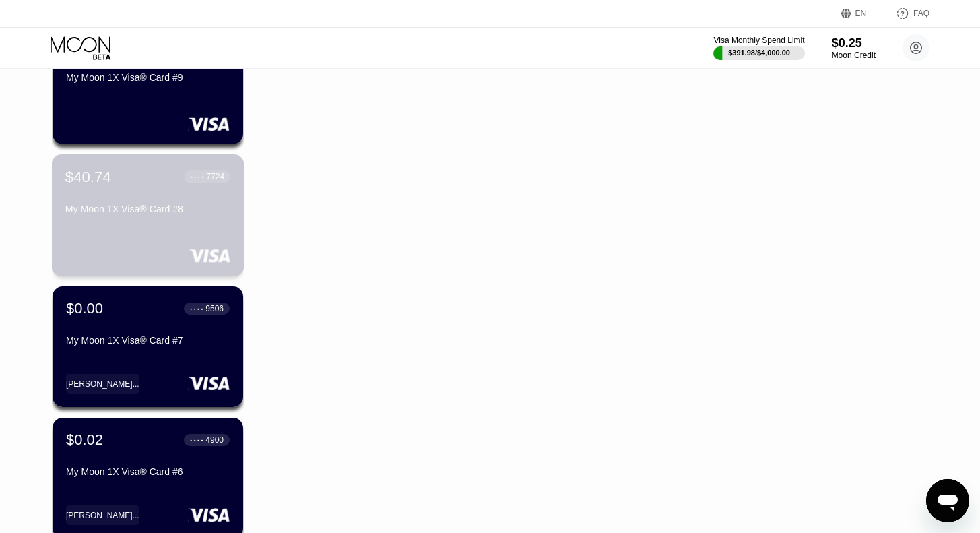 The image size is (980, 533). Describe the element at coordinates (84, 309) in the screenshot. I see `div: $0.00` at that location.